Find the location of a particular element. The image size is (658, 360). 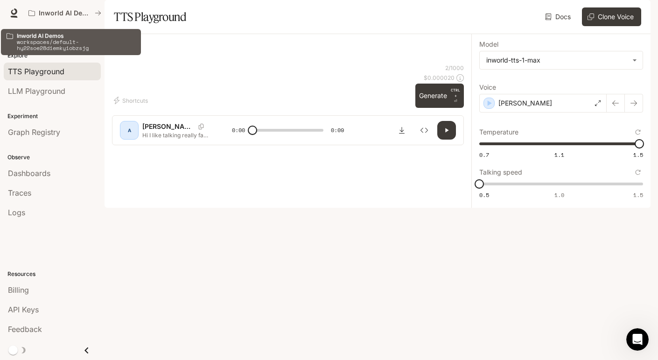

a: Docs is located at coordinates (558, 17).